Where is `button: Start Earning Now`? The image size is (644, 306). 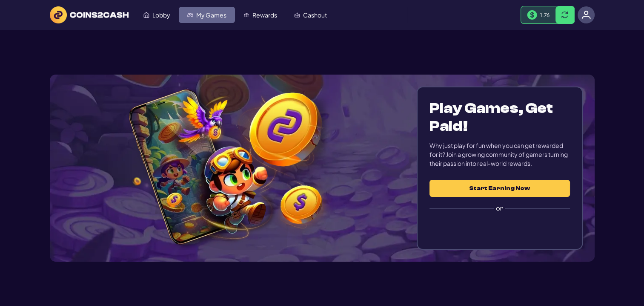 button: Start Earning Now is located at coordinates (499, 188).